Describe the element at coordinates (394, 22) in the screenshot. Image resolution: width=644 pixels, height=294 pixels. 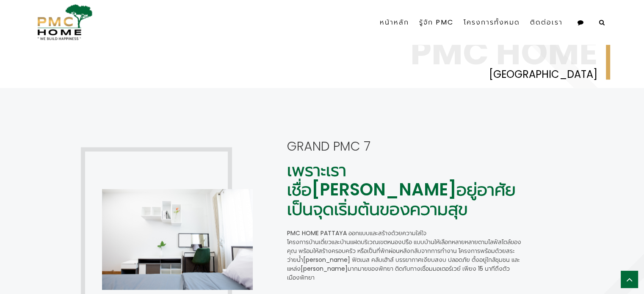
I see `a: หน้าหลัก` at that location.